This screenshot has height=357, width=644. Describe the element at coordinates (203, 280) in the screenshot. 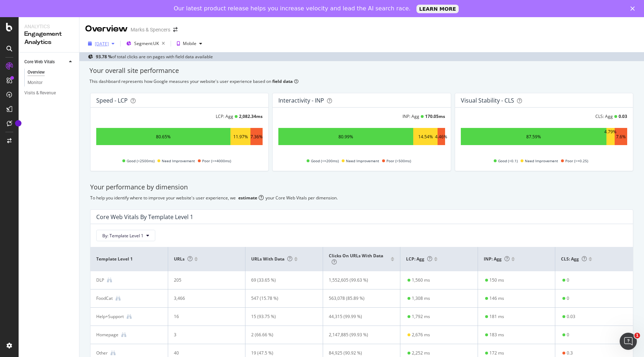

I see `div: 205` at that location.